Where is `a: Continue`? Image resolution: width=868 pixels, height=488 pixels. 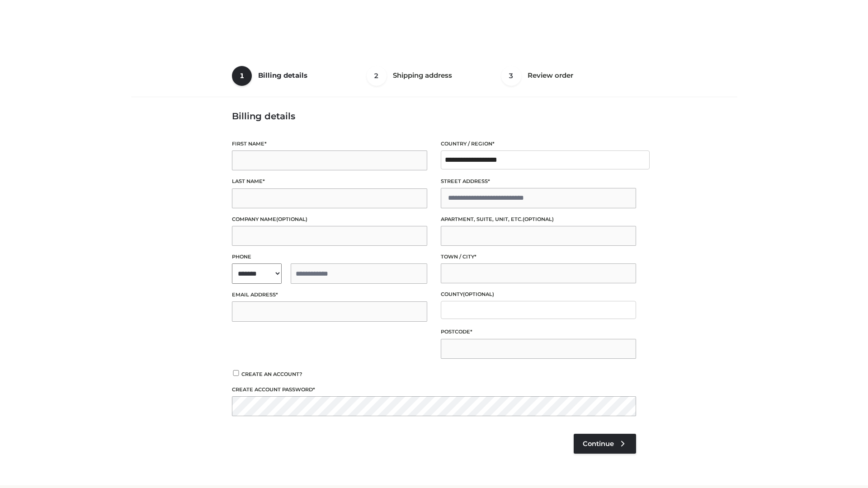 a: Continue is located at coordinates (604, 443).